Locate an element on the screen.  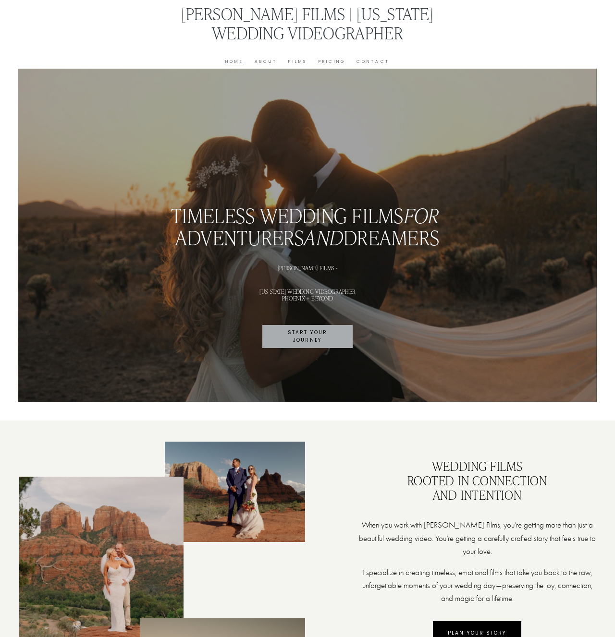
p: I specialize in creating timeless, emotional films that take you back to the raw, unforgettable m... is located at coordinates (477, 586).